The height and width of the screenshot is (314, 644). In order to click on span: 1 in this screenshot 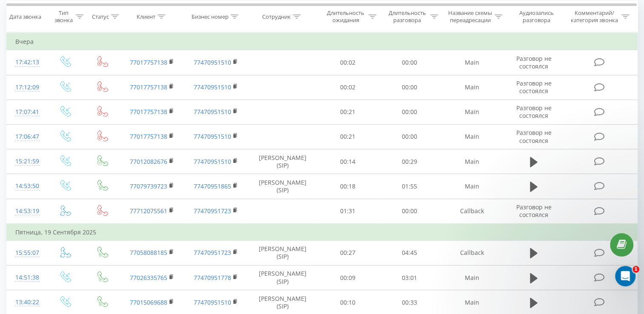, I will do `click(636, 269)`.